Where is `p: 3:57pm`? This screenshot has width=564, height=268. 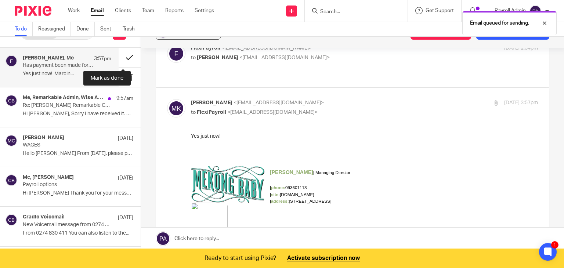 p: 3:57pm is located at coordinates (102, 59).